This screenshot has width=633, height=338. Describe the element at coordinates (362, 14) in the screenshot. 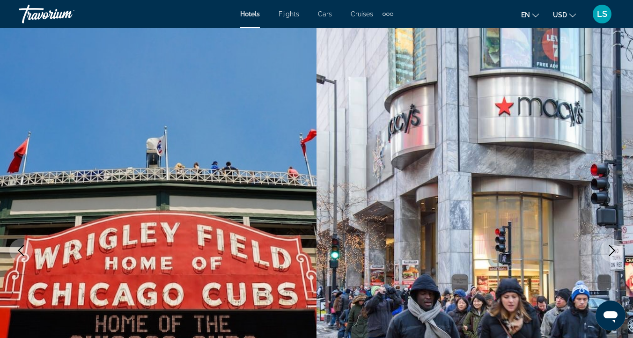

I see `span: Cruises` at that location.